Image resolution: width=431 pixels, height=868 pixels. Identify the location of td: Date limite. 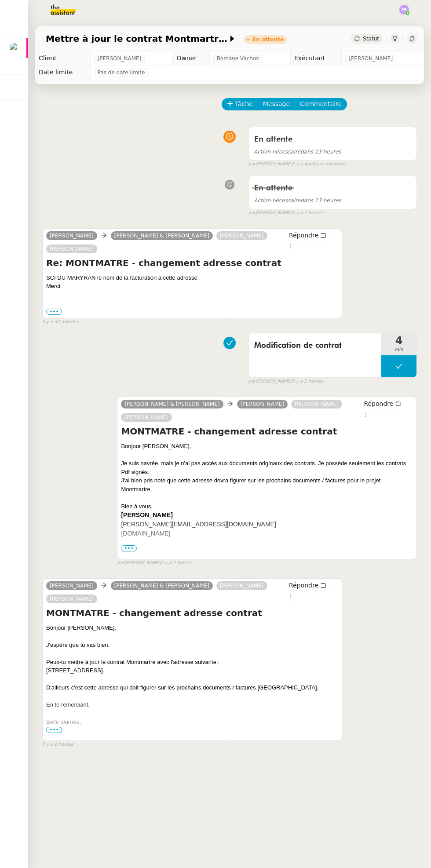
(62, 72).